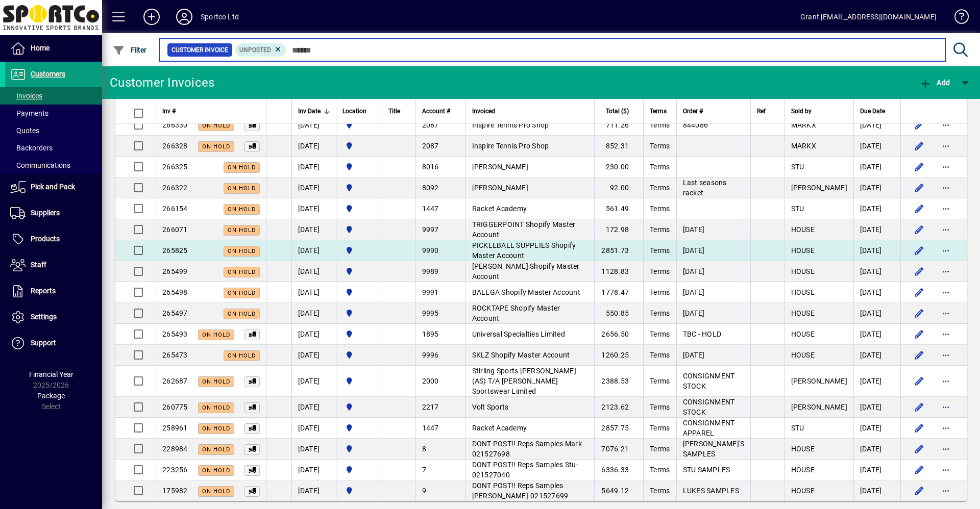  I want to click on a: Knowledge Base, so click(957, 19).